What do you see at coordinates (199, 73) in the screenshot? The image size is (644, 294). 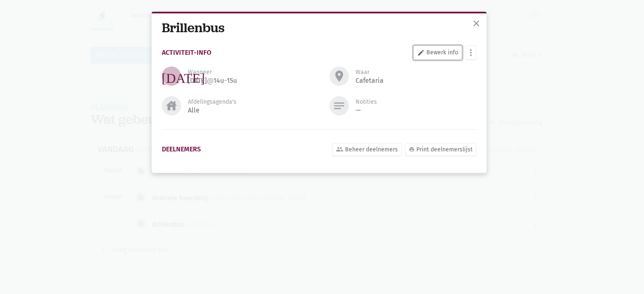 I see `div: Wanneer` at bounding box center [199, 73].